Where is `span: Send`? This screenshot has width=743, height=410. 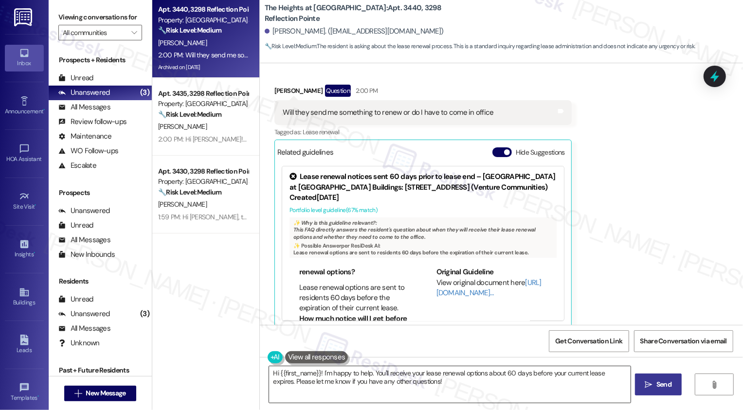
span: Send is located at coordinates (664, 385).